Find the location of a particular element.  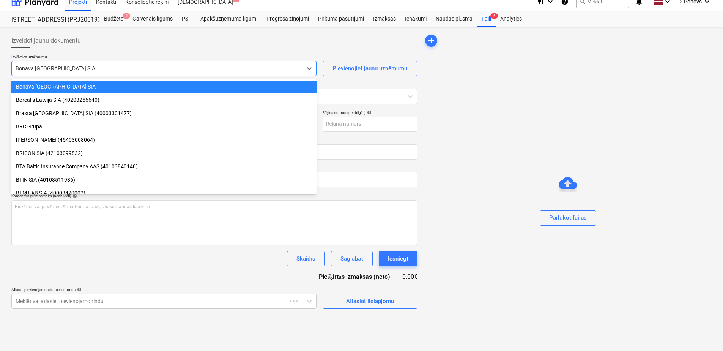

div: Budžets is located at coordinates (114, 19).